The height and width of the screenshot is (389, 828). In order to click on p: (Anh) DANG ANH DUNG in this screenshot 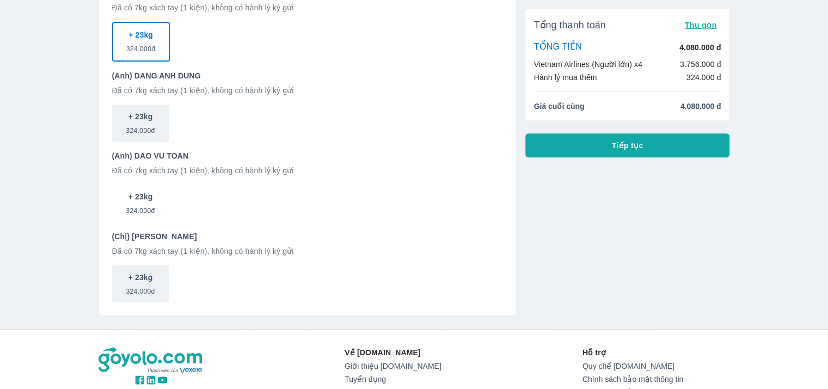, I will do `click(308, 76)`.